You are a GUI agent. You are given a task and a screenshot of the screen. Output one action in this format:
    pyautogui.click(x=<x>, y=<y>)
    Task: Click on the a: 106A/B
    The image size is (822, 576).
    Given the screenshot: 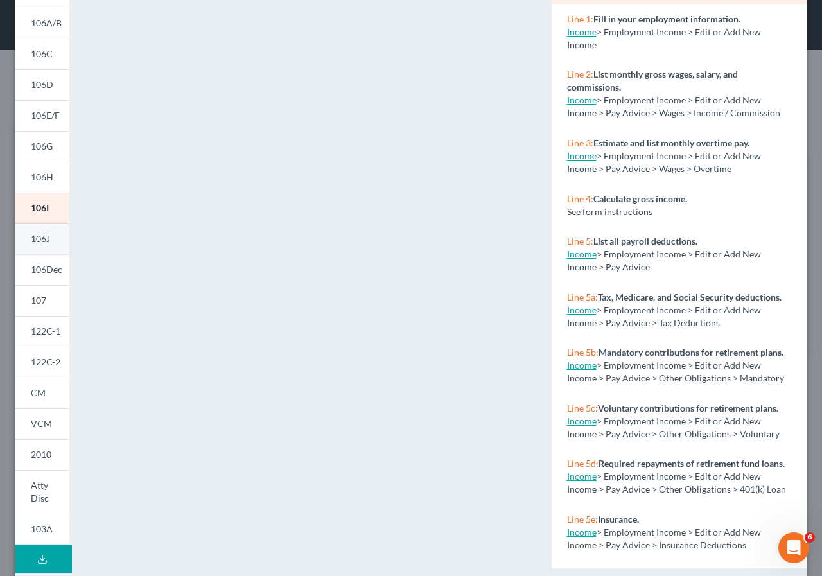 What is the action you would take?
    pyautogui.click(x=42, y=23)
    